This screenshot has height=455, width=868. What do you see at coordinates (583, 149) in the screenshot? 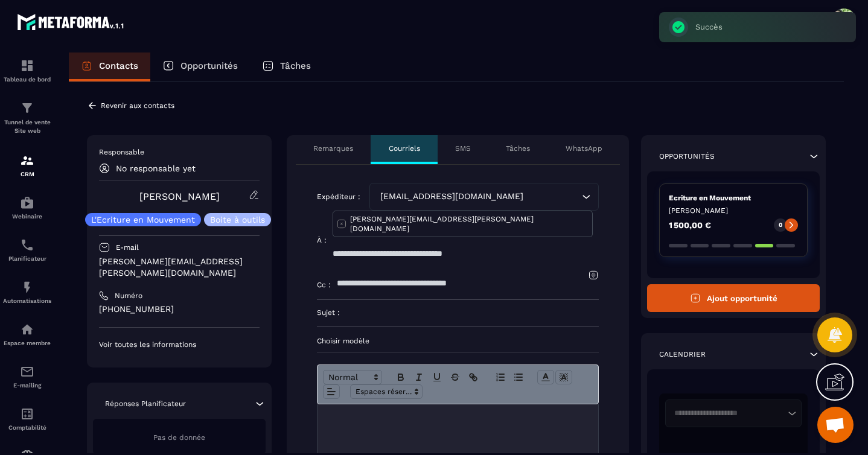
I see `p: WhatsApp` at bounding box center [583, 149].